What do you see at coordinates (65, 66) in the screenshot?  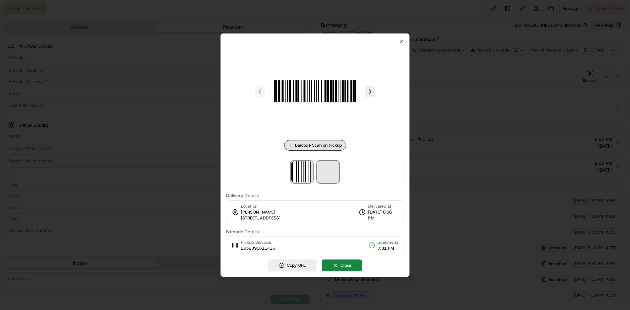 I see `div: Start new chat` at bounding box center [65, 66].